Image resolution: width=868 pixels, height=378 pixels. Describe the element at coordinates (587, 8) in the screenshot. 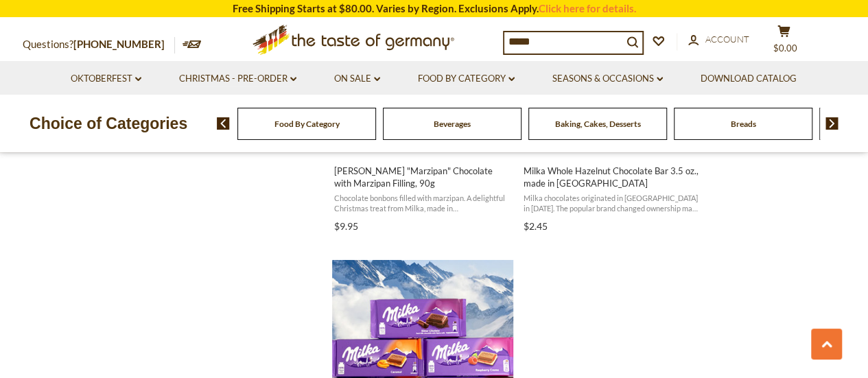

I see `a: Click here for details.` at that location.